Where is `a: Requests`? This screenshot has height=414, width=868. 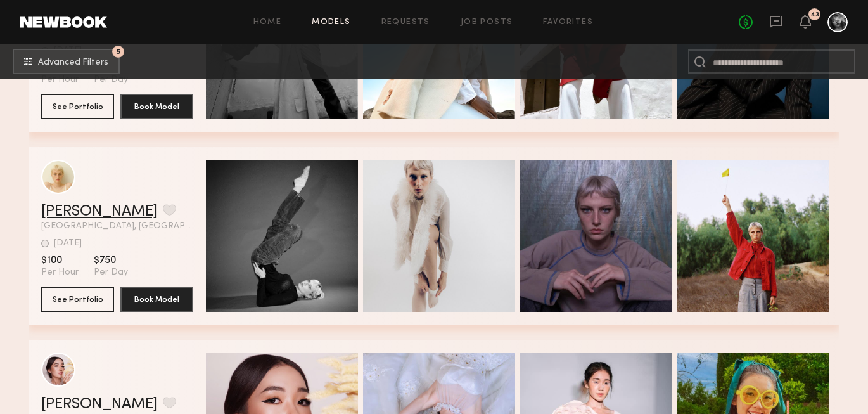
a: Requests is located at coordinates (405, 23).